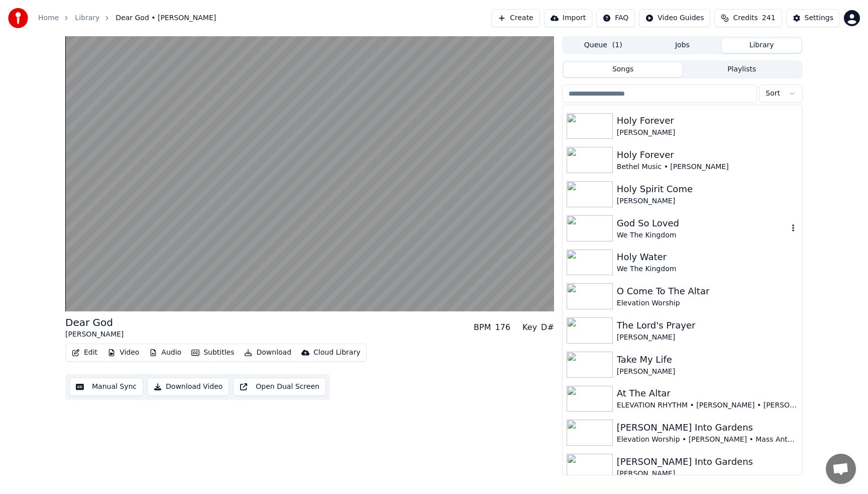 This screenshot has width=868, height=494. What do you see at coordinates (683, 45) in the screenshot?
I see `button: Jobs` at bounding box center [683, 45].